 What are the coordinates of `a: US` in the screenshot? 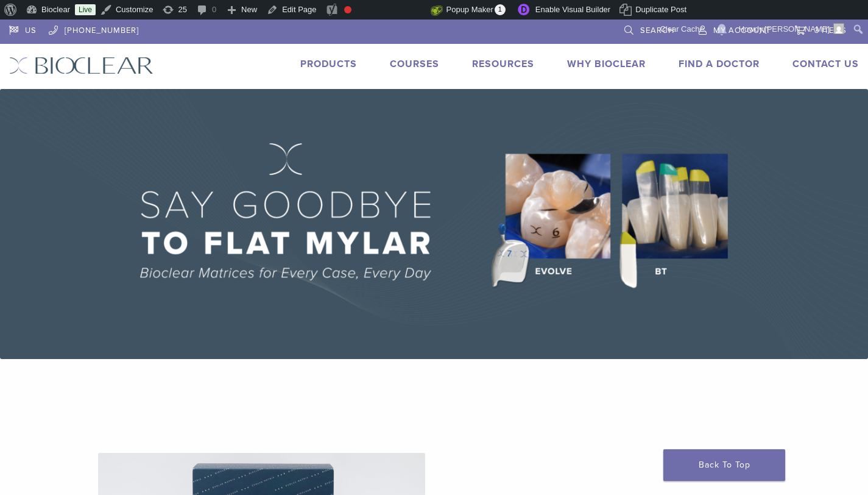 It's located at (23, 29).